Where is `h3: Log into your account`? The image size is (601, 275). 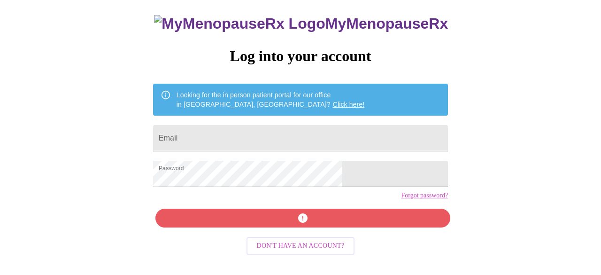 h3: Log into your account is located at coordinates (301, 56).